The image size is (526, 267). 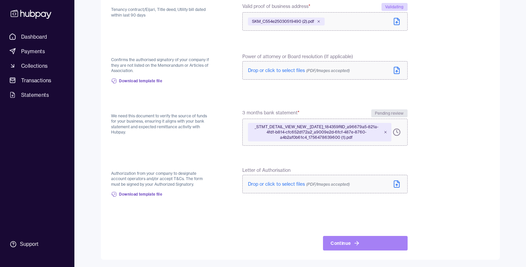 I want to click on p: Authorization from your company to designate account operators and/or accept T&Cs. The form must ..., so click(x=161, y=179).